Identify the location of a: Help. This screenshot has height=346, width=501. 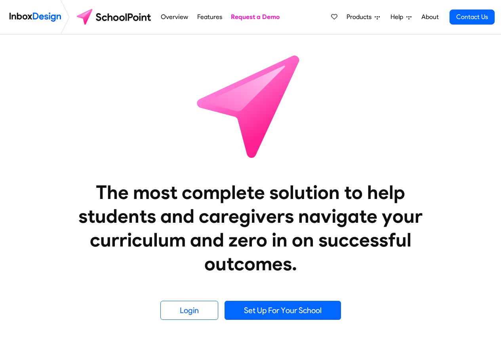
(401, 17).